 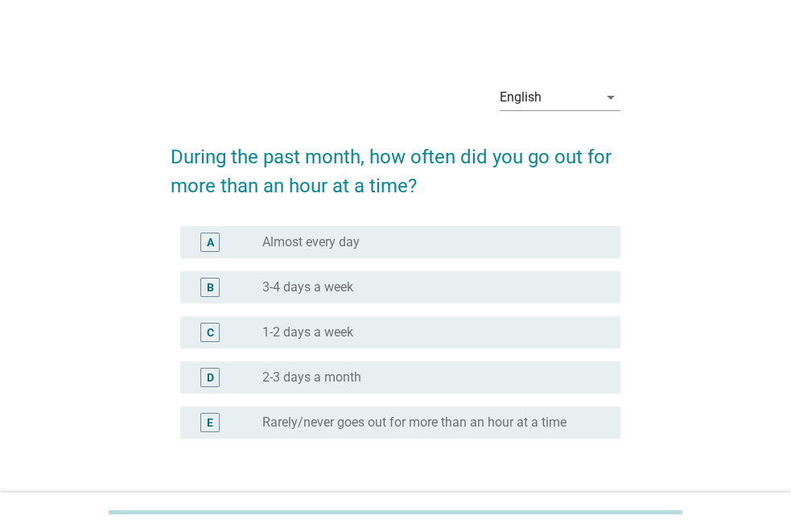 I want to click on div: B, so click(x=210, y=287).